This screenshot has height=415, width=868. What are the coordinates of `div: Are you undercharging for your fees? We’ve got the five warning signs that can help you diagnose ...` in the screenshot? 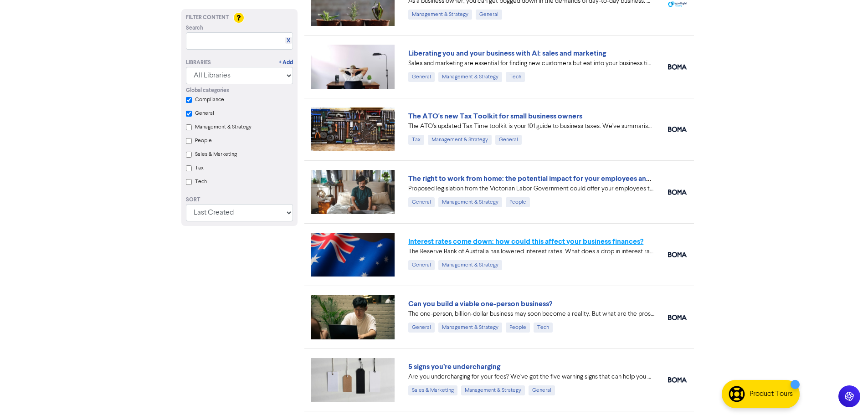 It's located at (531, 377).